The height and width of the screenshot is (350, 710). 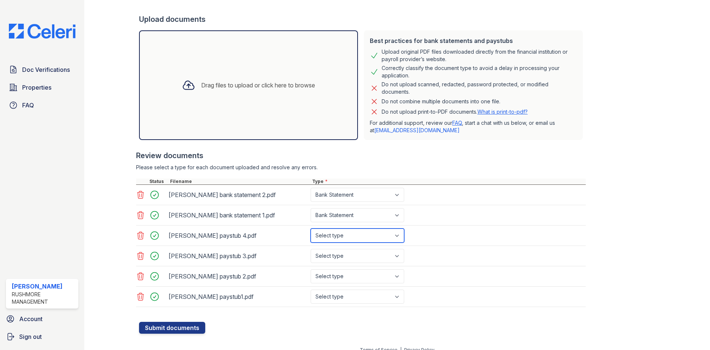 What do you see at coordinates (361, 167) in the screenshot?
I see `div: Please select a type for each document uploaded and resolve any errors.` at bounding box center [361, 167].